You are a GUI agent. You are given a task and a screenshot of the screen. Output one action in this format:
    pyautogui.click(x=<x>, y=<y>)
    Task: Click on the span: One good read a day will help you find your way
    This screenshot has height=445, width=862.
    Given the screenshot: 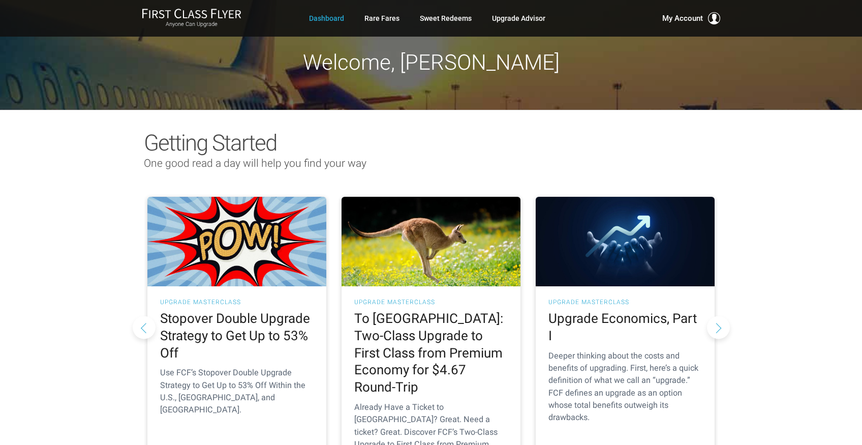 What is the action you would take?
    pyautogui.click(x=255, y=163)
    